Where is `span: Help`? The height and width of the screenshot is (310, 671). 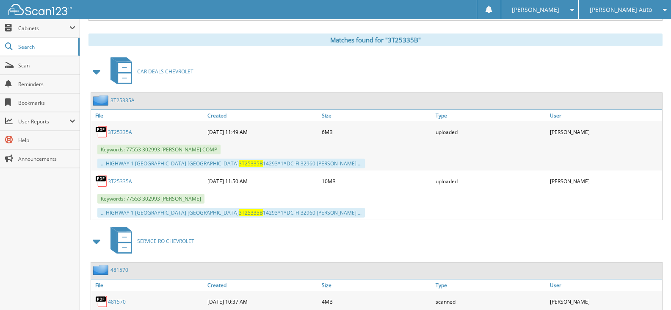
span: Help is located at coordinates (47, 140).